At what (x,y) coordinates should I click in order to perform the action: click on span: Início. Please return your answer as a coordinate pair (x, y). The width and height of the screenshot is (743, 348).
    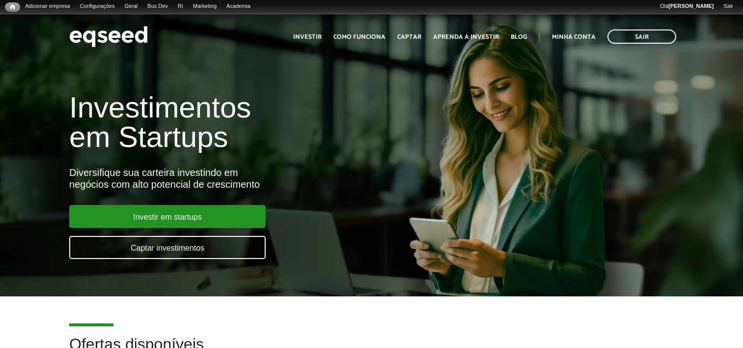
    Looking at the image, I should click on (12, 7).